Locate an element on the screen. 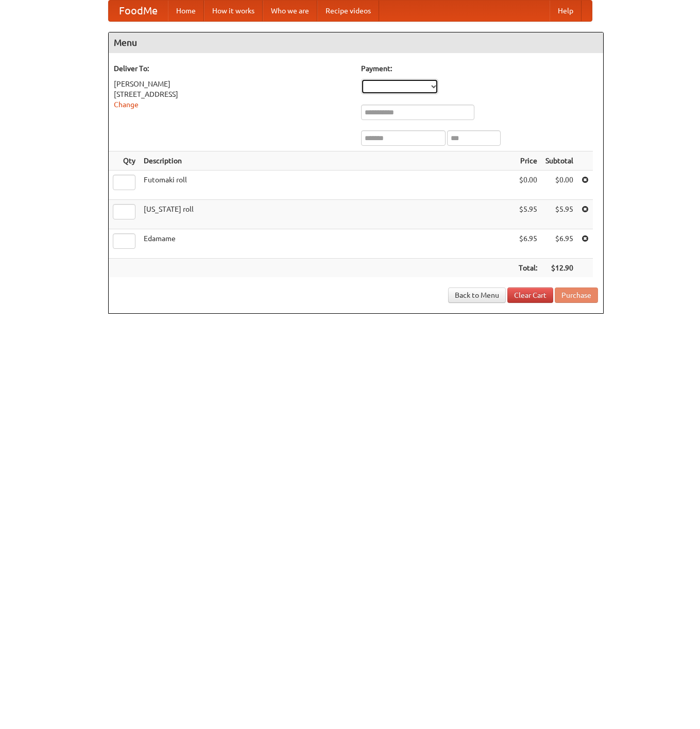 The height and width of the screenshot is (729, 700). h4: Menu is located at coordinates (356, 43).